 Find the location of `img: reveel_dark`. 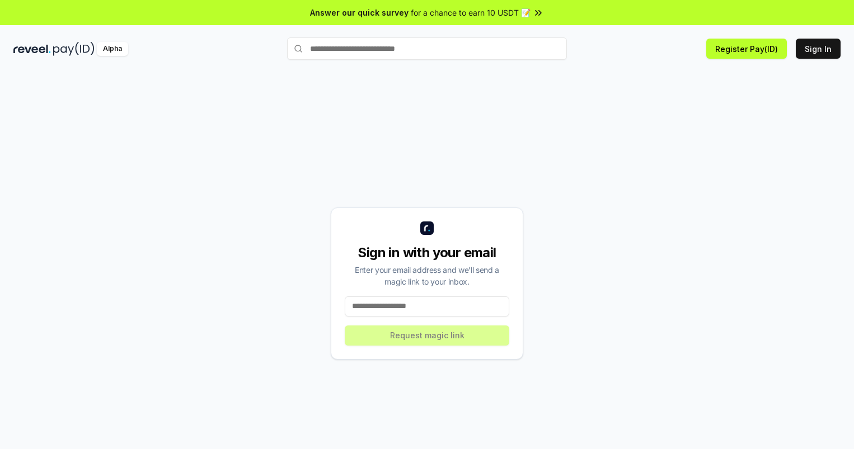

img: reveel_dark is located at coordinates (32, 49).